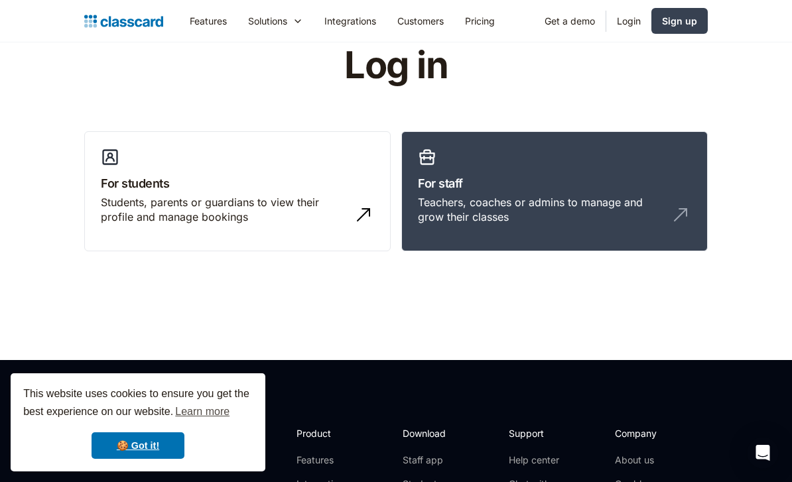  I want to click on h2: Company, so click(658, 433).